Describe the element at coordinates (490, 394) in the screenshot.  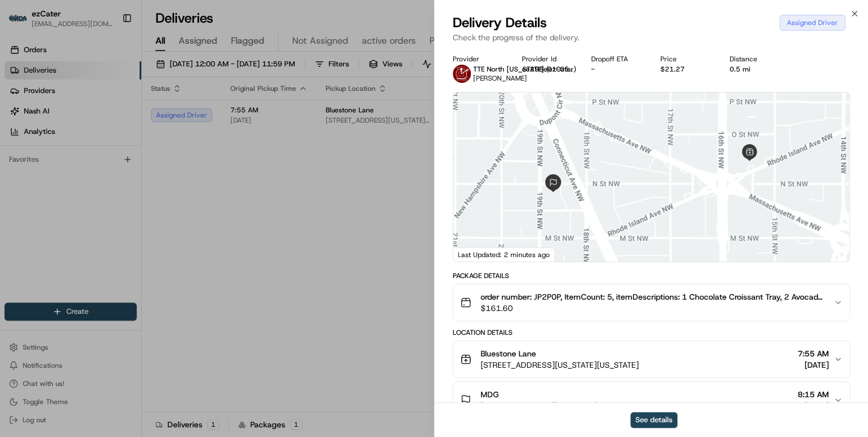
I see `span: MDG` at that location.